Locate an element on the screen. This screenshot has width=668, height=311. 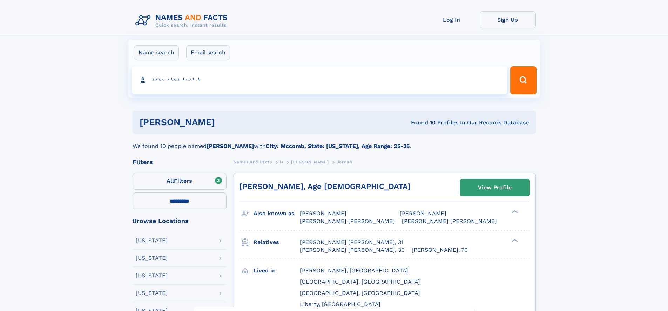
button: Search Button is located at coordinates (523, 80).